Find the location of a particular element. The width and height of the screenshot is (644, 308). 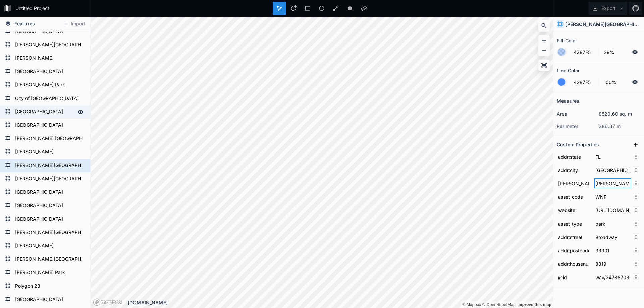

button: Export is located at coordinates (608, 8).